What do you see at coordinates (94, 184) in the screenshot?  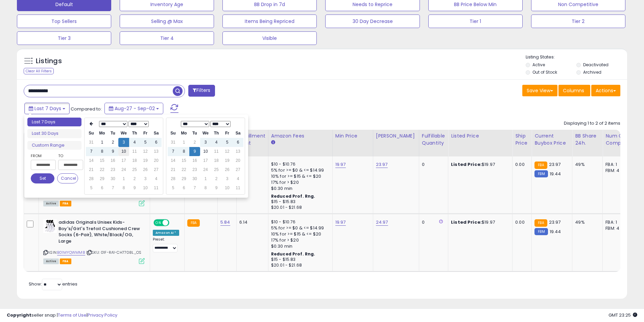 I see `div: ASIN:` at bounding box center [94, 184].